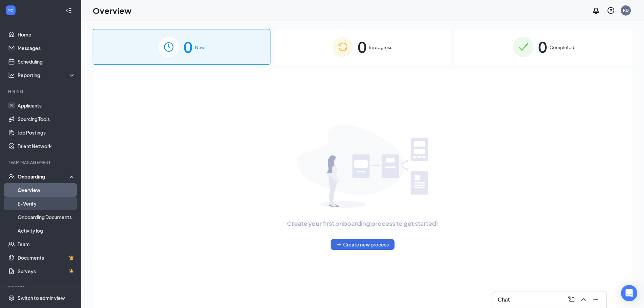 The height and width of the screenshot is (308, 644). Describe the element at coordinates (339, 244) in the screenshot. I see `svg: Plus` at that location.